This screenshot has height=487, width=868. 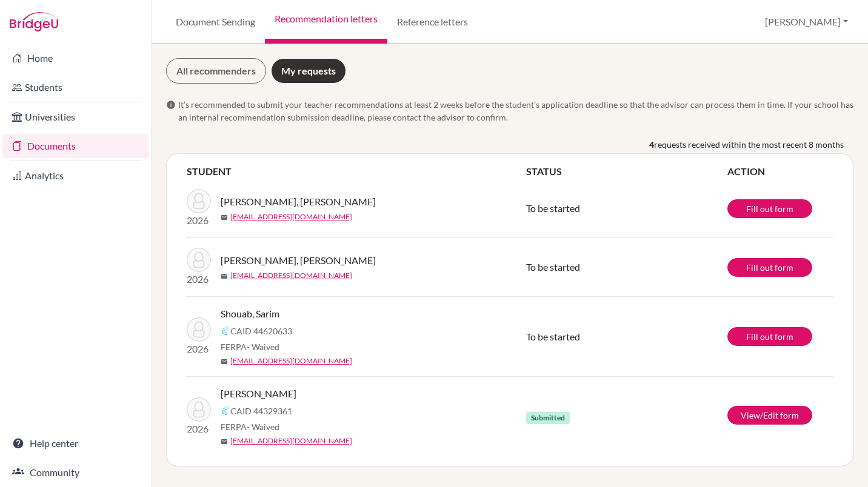 I want to click on a: Universities, so click(x=75, y=117).